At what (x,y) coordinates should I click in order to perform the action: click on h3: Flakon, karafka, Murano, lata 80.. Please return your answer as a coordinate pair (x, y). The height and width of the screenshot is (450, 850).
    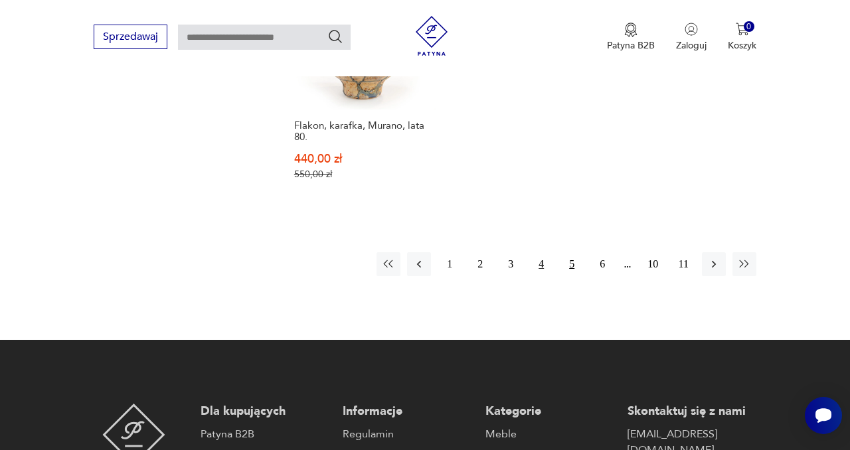
    Looking at the image, I should click on (362, 131).